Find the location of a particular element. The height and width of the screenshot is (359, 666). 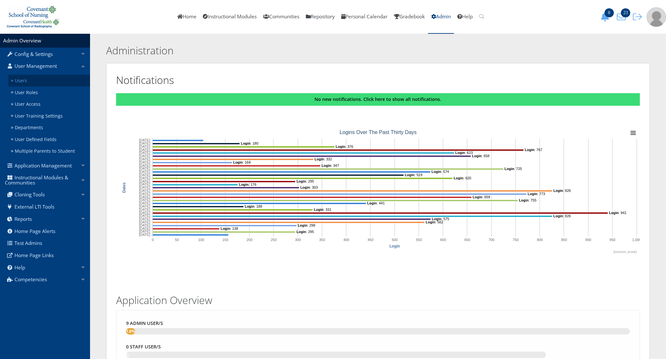

tspan: : 441 is located at coordinates (381, 203).